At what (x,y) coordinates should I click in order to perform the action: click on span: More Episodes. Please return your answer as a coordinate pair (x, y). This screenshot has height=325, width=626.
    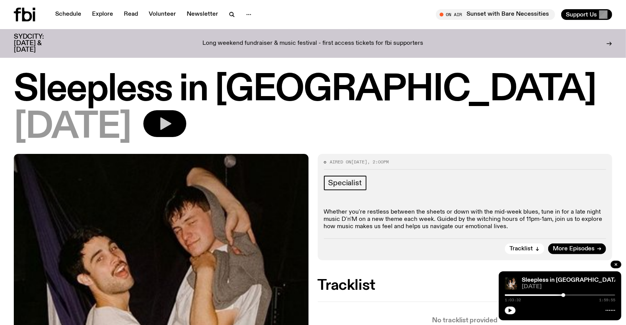
    Looking at the image, I should click on (573, 249).